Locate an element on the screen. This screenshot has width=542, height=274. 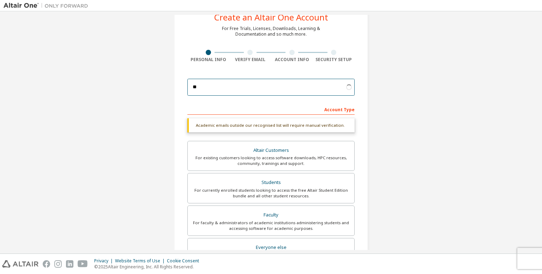
img: youtube.svg is located at coordinates (83, 264).